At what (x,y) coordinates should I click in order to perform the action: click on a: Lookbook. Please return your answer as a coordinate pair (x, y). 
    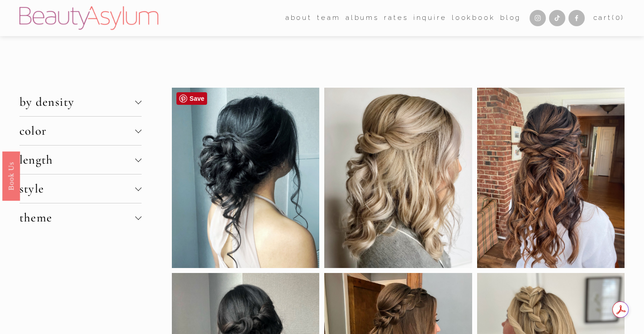
    Looking at the image, I should click on (474, 18).